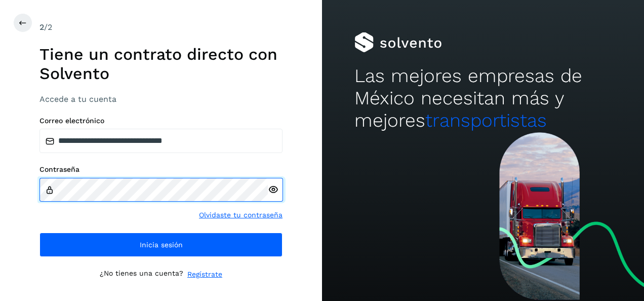 The image size is (644, 301). I want to click on label: Correo electrónico, so click(161, 121).